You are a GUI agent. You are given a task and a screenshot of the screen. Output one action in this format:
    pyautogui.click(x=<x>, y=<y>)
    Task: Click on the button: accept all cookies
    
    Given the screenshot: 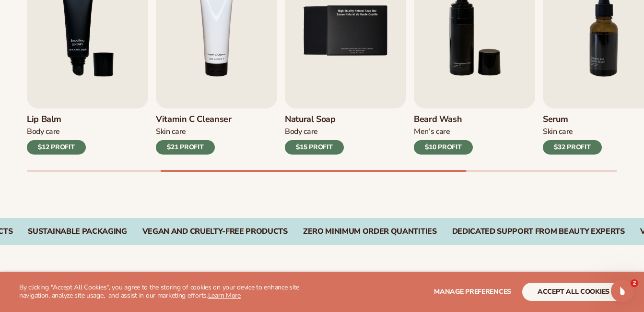 What is the action you would take?
    pyautogui.click(x=574, y=292)
    